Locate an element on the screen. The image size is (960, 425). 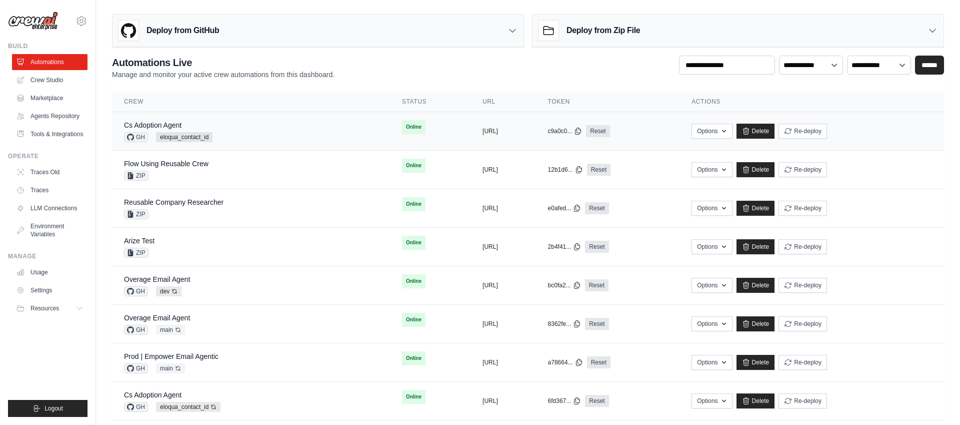
th: URL is located at coordinates (503, 102).